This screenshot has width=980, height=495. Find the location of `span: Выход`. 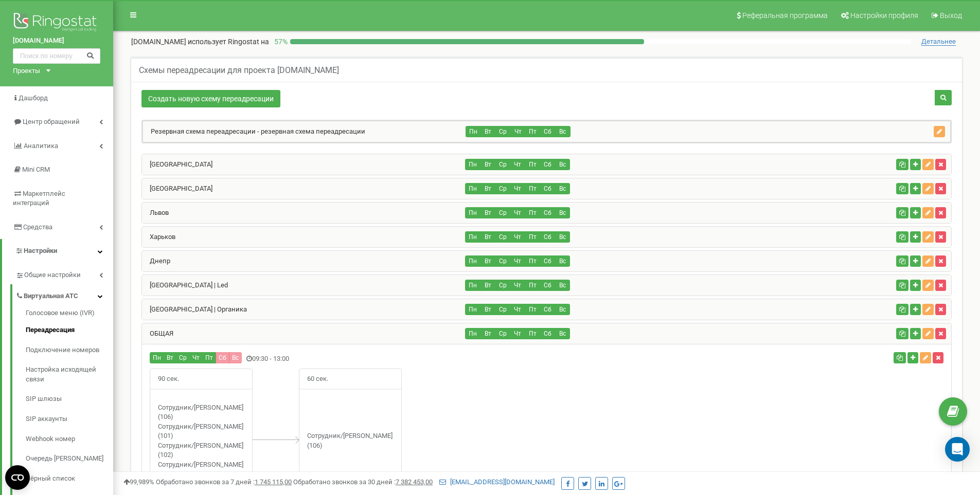

span: Выход is located at coordinates (950, 15).